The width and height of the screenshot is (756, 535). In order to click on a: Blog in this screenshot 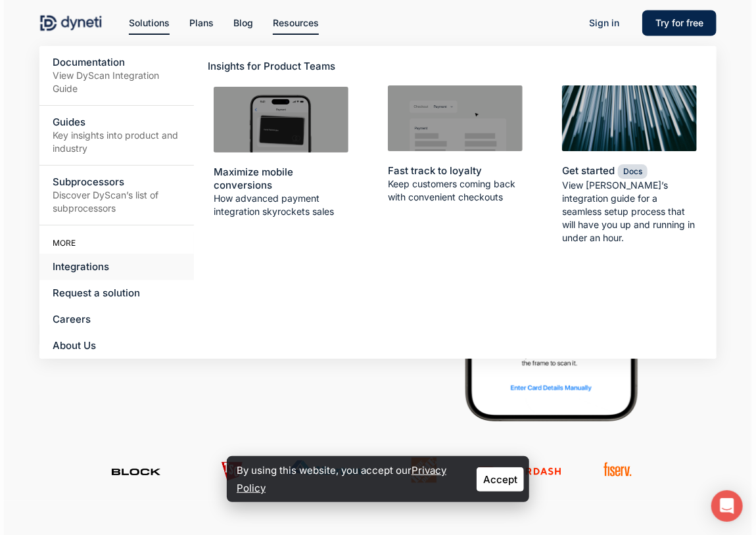, I will do `click(243, 23)`.